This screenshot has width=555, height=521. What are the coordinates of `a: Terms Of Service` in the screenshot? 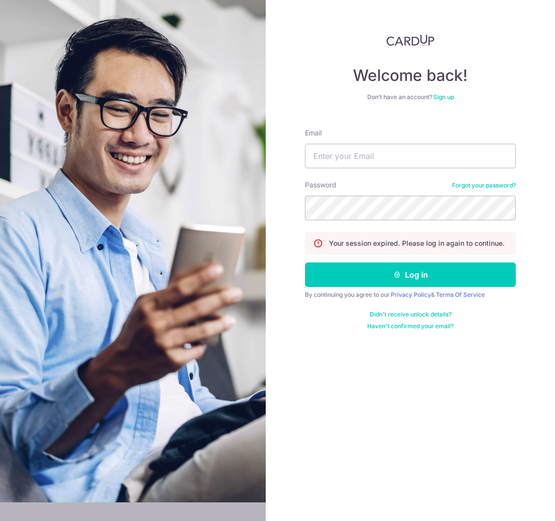 It's located at (460, 294).